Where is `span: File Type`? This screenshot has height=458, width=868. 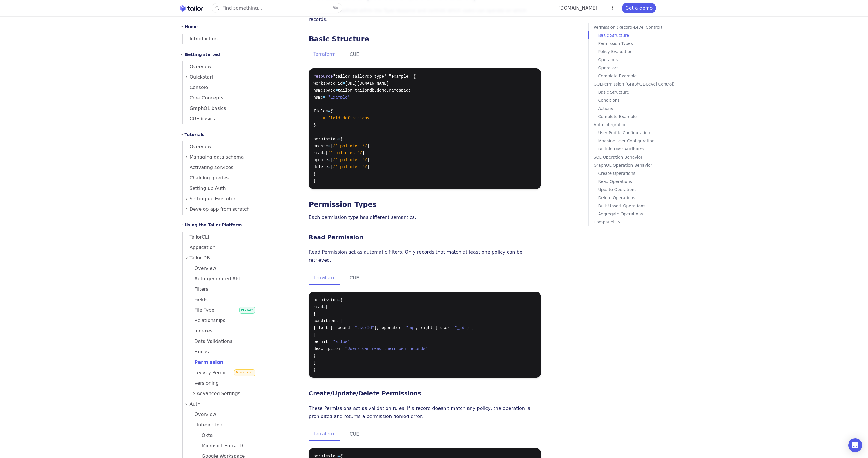
span: File Type is located at coordinates (202, 310).